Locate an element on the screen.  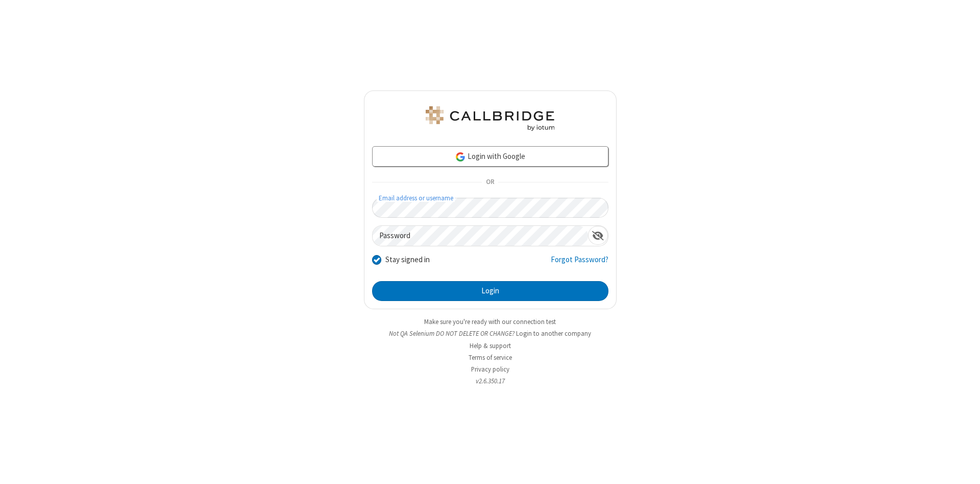
a: Make sure you're ready with our connection test is located at coordinates (490, 321).